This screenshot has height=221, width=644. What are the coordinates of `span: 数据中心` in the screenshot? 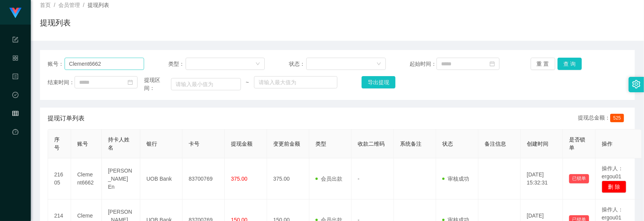 It's located at (15, 126).